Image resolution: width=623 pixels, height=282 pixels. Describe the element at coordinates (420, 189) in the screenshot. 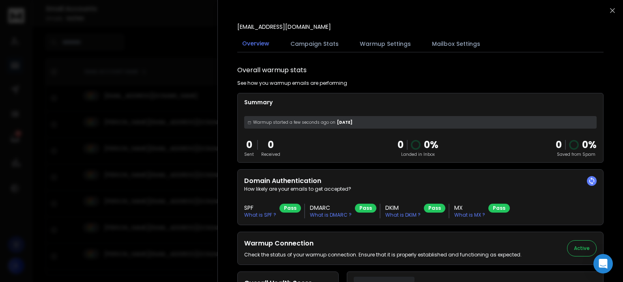

I see `p: How likely are your emails to get accepted?` at that location.